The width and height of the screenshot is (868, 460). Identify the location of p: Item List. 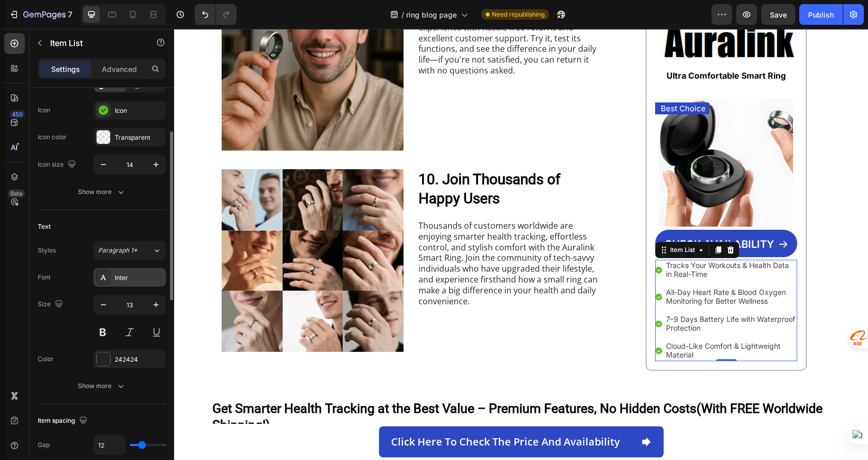
(94, 43).